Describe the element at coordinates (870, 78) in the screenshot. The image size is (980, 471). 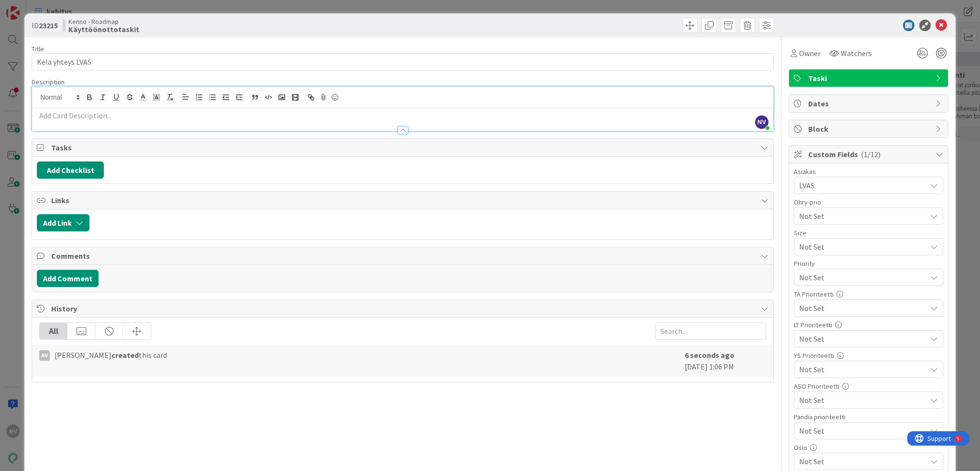
I see `span: Taski` at that location.